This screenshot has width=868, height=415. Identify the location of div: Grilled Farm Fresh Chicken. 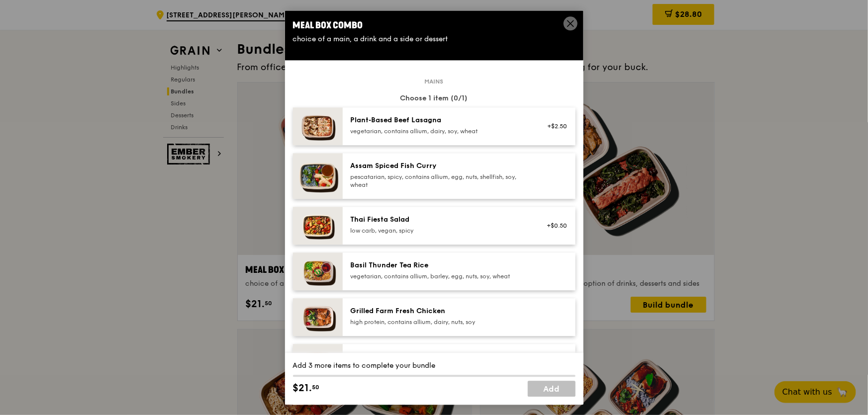
(440, 311).